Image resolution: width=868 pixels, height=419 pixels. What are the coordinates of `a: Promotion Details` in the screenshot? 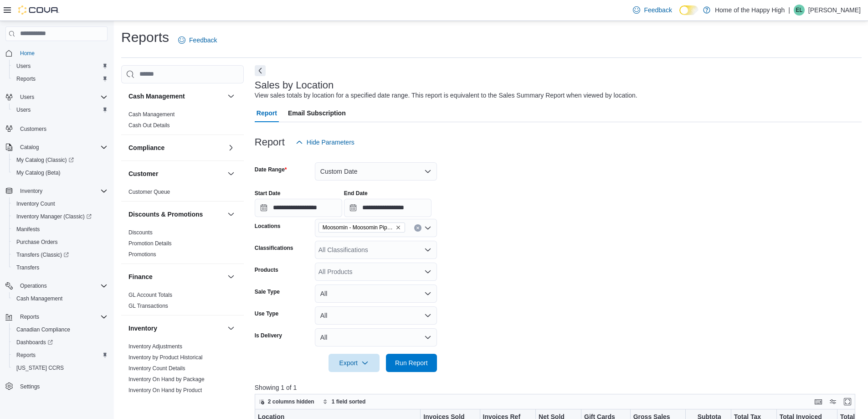 It's located at (150, 243).